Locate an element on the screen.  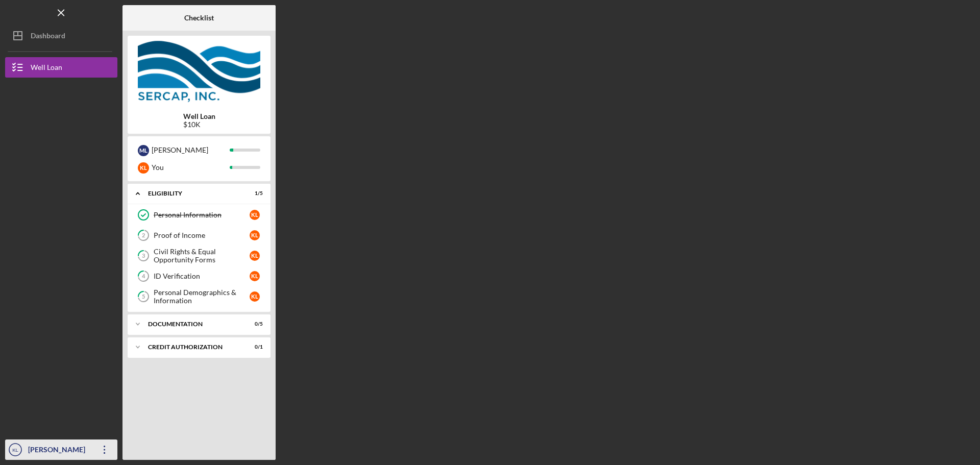
div: Eligibility is located at coordinates (192, 193).